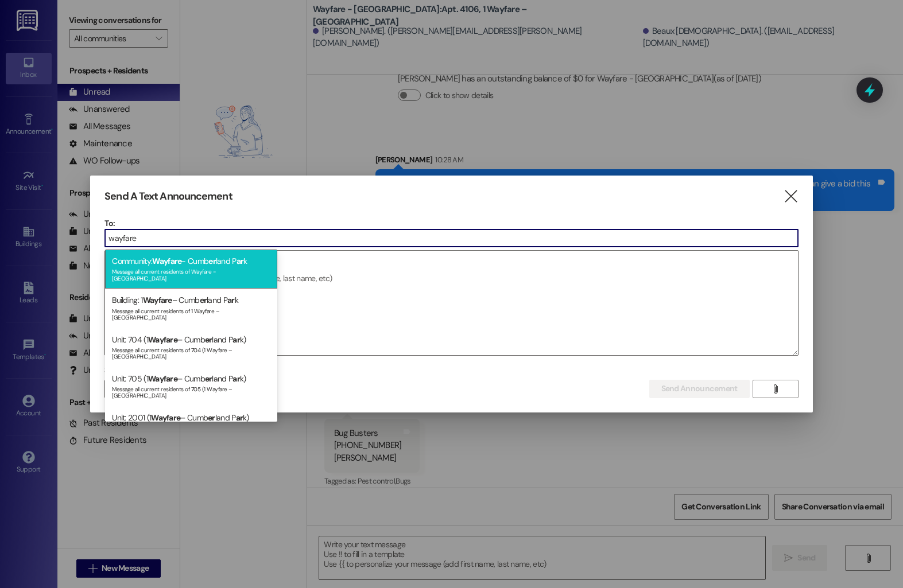 This screenshot has width=903, height=588. What do you see at coordinates (191, 348) in the screenshot?
I see `div: Unit: 704 (1 – Cumb land P k)` at bounding box center [191, 348].